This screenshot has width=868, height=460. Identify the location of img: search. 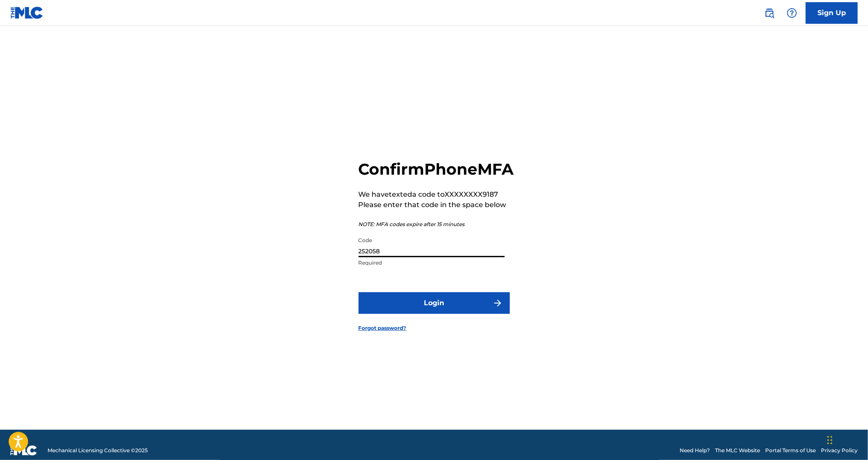
(770, 13).